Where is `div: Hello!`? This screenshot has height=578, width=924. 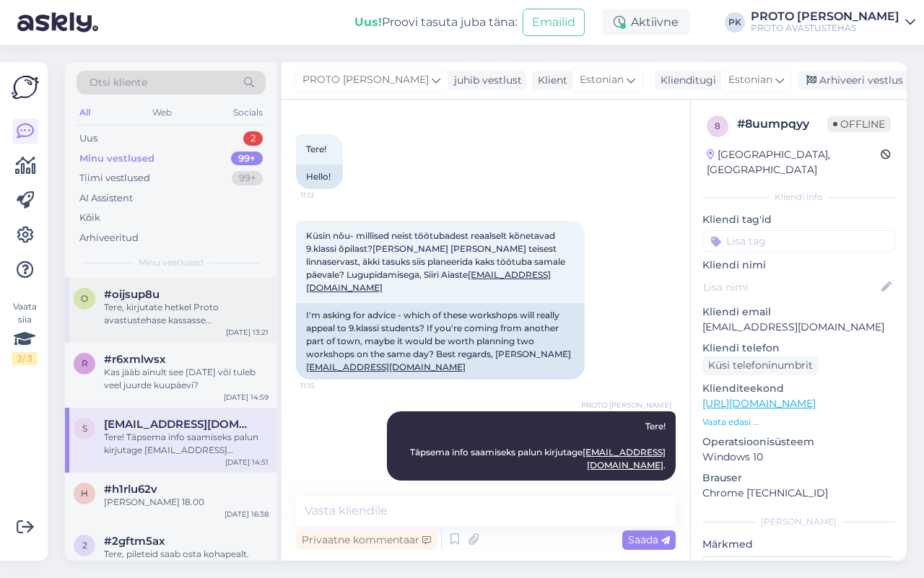 div: Hello! is located at coordinates (319, 177).